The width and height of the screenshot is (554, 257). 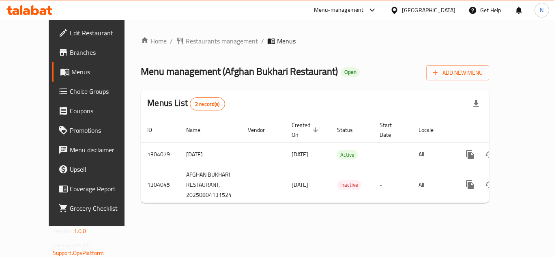 I want to click on button: Add New Menu, so click(x=457, y=73).